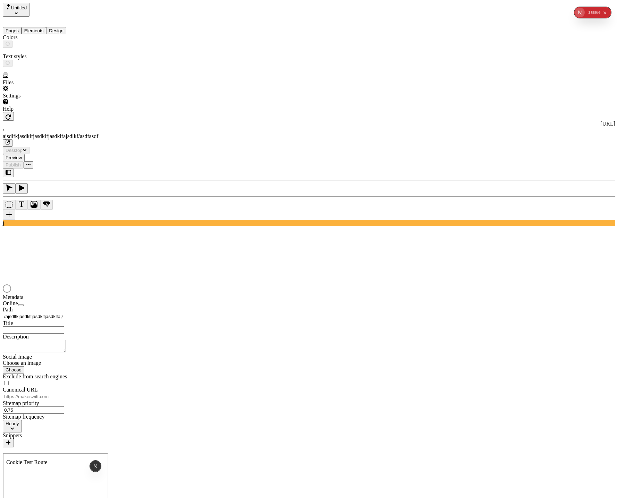 The height and width of the screenshot is (498, 618). I want to click on span: Untitled, so click(19, 8).